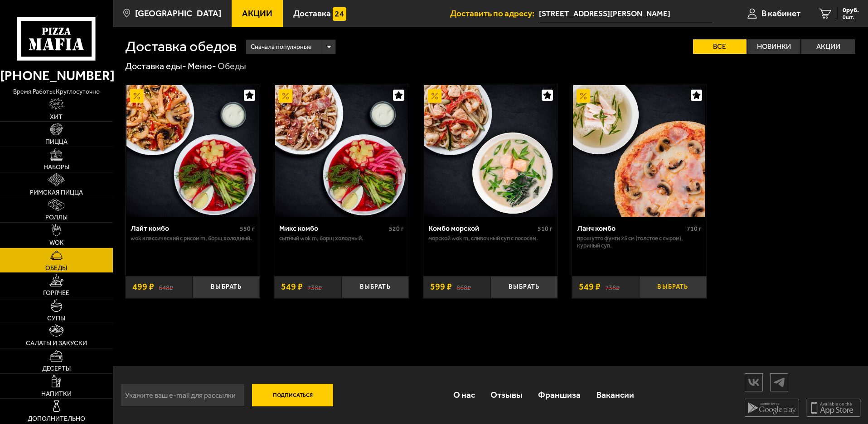 The height and width of the screenshot is (424, 868). What do you see at coordinates (56, 394) in the screenshot?
I see `span: Напитки` at bounding box center [56, 394].